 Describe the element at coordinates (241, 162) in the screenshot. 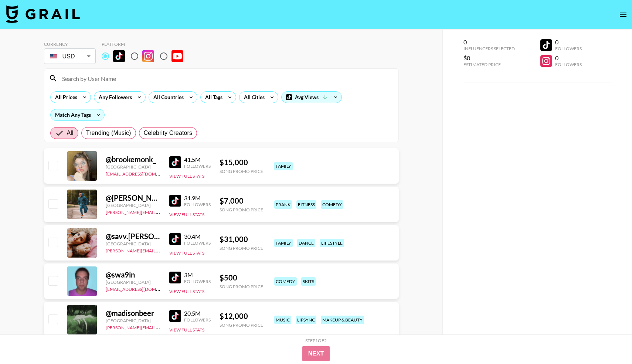

I see `div: $ 15,000` at that location.